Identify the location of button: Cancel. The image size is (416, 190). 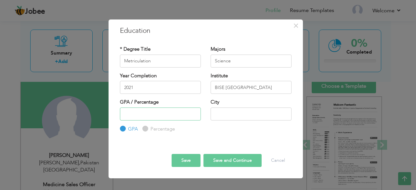
(278, 160).